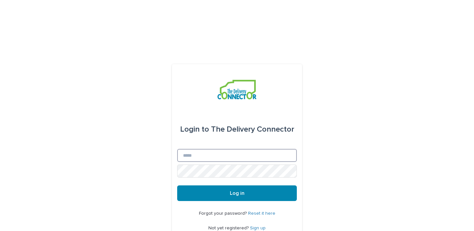 This screenshot has height=231, width=474. Describe the element at coordinates (237, 89) in the screenshot. I see `img: aCWQmA6OSGG0Kwt8cj3c` at that location.